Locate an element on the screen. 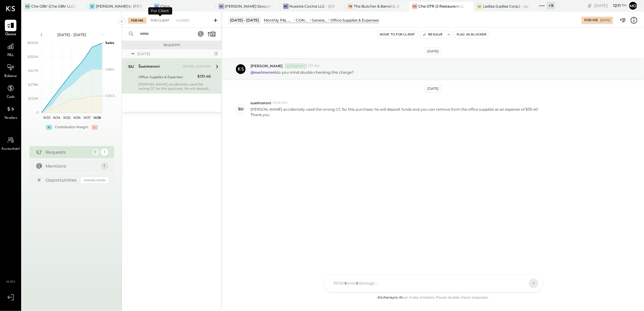  div: + 9 is located at coordinates (551, 5).